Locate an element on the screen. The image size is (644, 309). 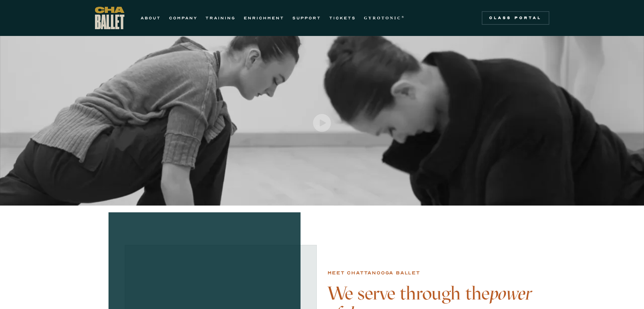
a: ENRICHMENT is located at coordinates (264, 18).